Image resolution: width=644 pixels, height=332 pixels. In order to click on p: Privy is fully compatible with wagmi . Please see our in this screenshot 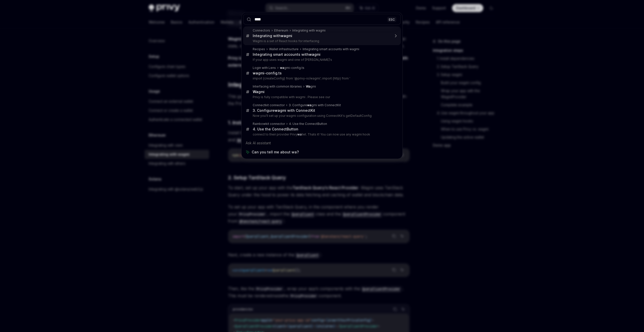, I will do `click(321, 97)`.